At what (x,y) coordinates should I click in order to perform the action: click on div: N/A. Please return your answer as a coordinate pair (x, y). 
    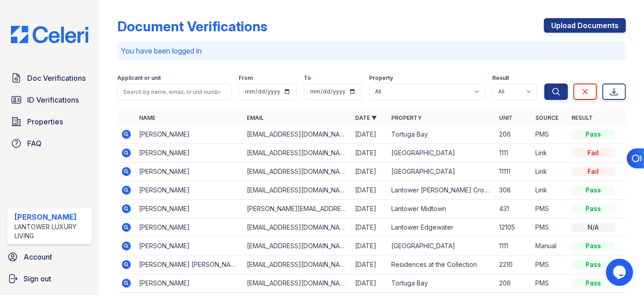
    Looking at the image, I should click on (593, 227).